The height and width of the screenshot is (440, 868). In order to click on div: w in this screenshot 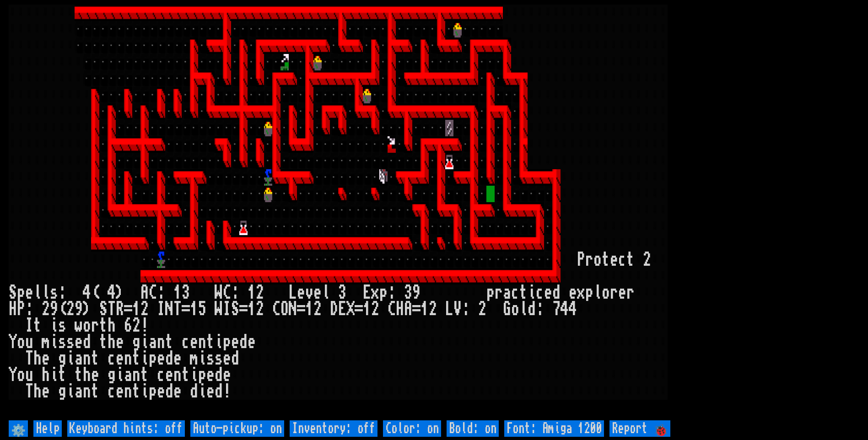, I will do `click(78, 326)`.